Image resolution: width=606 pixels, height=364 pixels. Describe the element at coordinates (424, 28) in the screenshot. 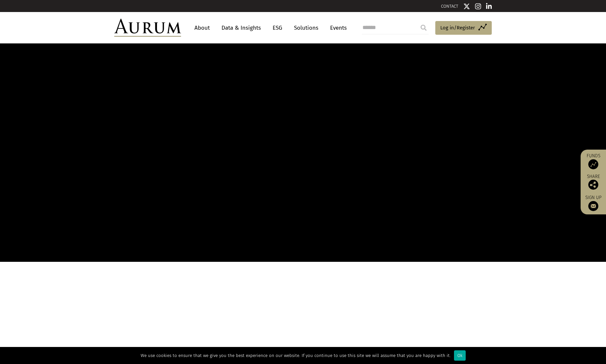

I see `input: Submit` at that location.